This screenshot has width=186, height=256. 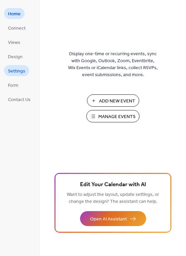 I want to click on span: Add New Event, so click(x=117, y=101).